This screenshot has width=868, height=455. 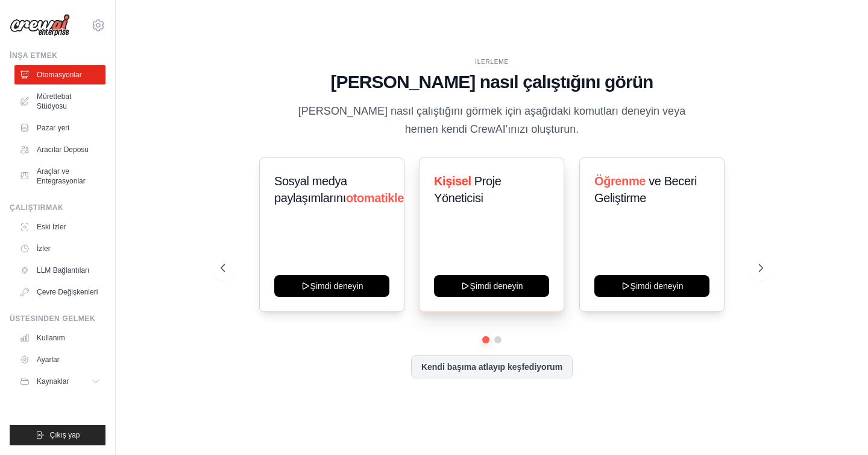 What do you see at coordinates (61, 176) in the screenshot?
I see `font: Araçlar ve Entegrasyonlar` at bounding box center [61, 176].